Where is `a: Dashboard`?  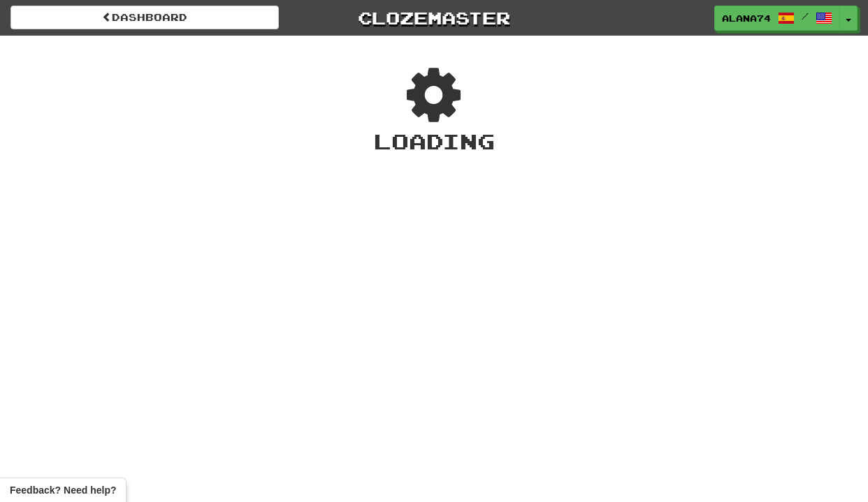 a: Dashboard is located at coordinates (144, 17).